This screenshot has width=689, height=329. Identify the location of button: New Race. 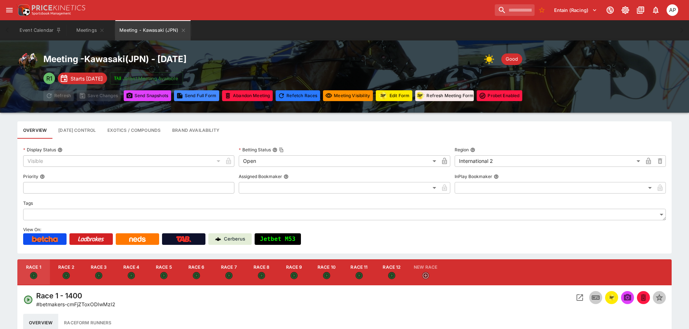
(425, 273).